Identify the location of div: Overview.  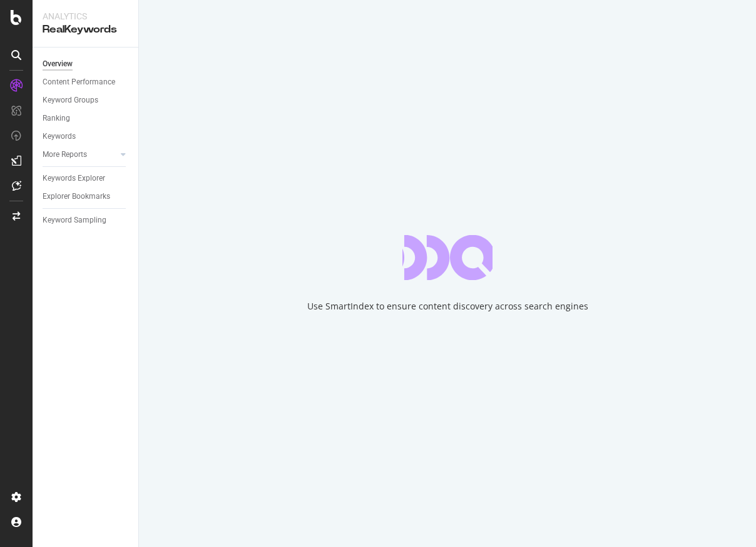
(57, 64).